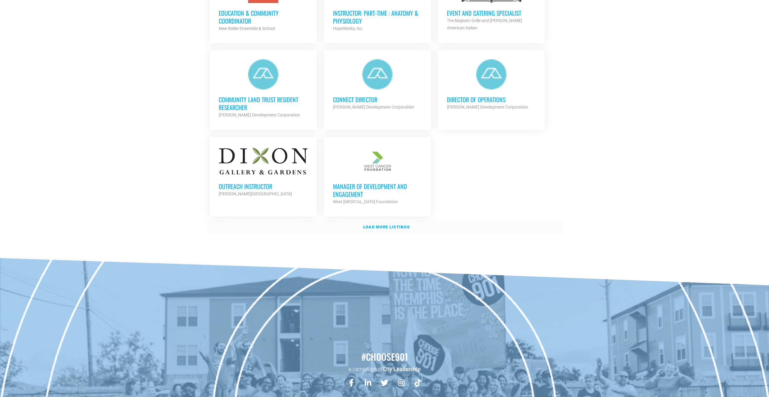  I want to click on a: Load more listings, so click(385, 227).